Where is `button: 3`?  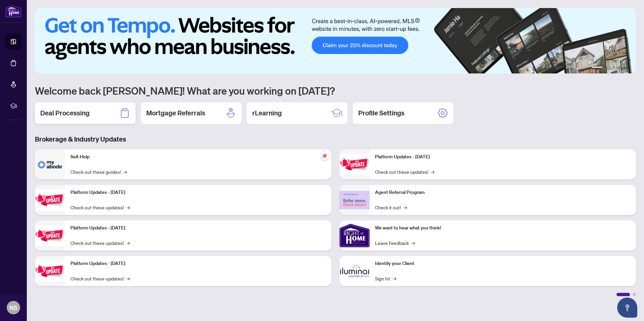 button: 3 is located at coordinates (612, 68).